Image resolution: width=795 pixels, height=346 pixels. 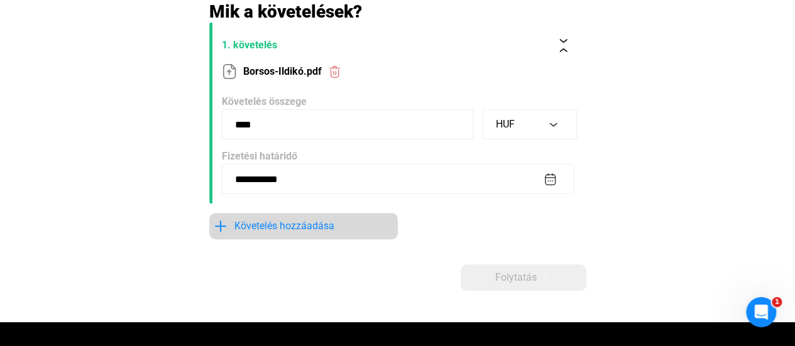 I want to click on img: arrow-right-white, so click(x=544, y=278).